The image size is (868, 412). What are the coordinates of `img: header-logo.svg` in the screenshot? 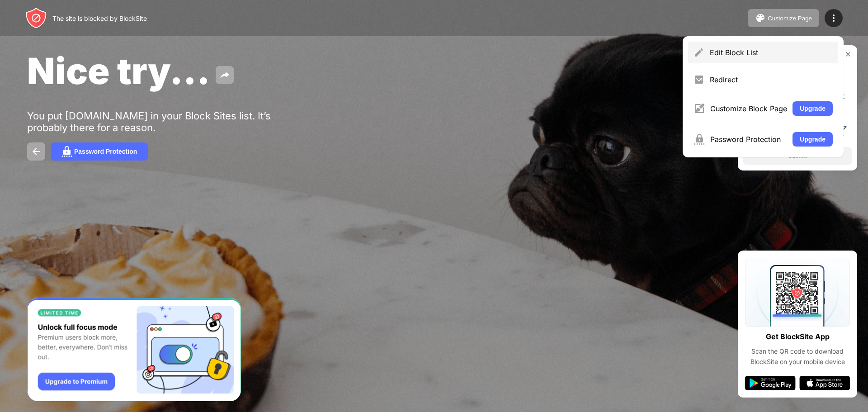 It's located at (36, 18).